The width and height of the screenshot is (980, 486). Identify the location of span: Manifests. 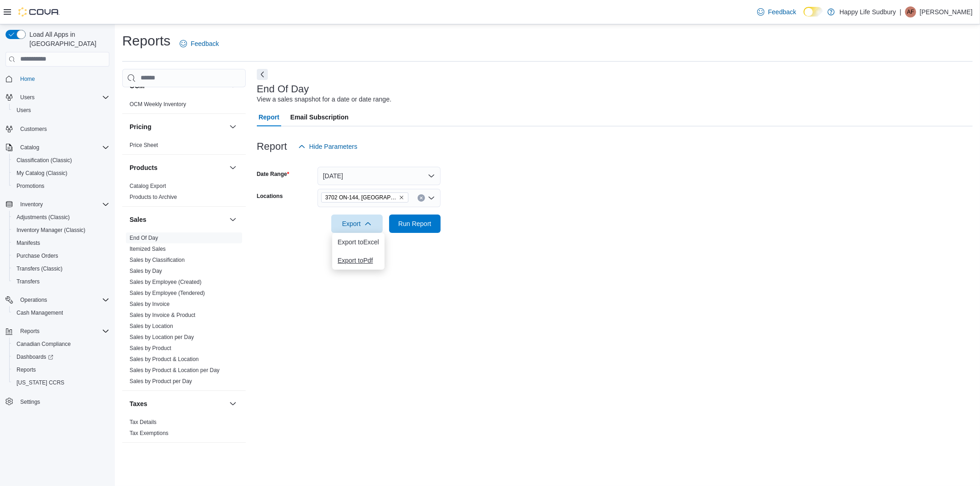
(28, 243).